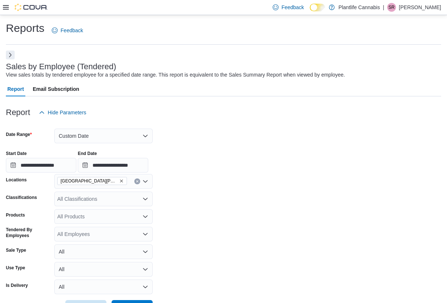 This screenshot has width=447, height=303. Describe the element at coordinates (391, 7) in the screenshot. I see `span: SR` at that location.